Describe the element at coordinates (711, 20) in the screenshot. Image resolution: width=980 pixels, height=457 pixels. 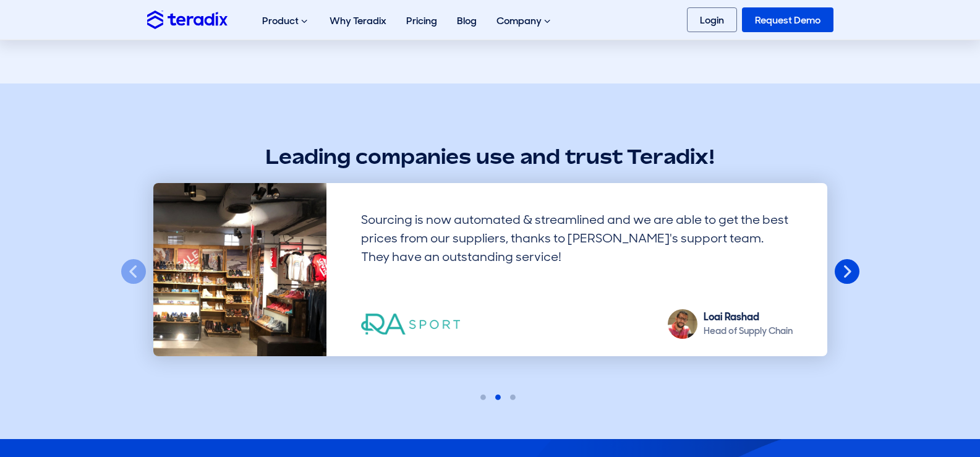
I see `a: Login` at that location.